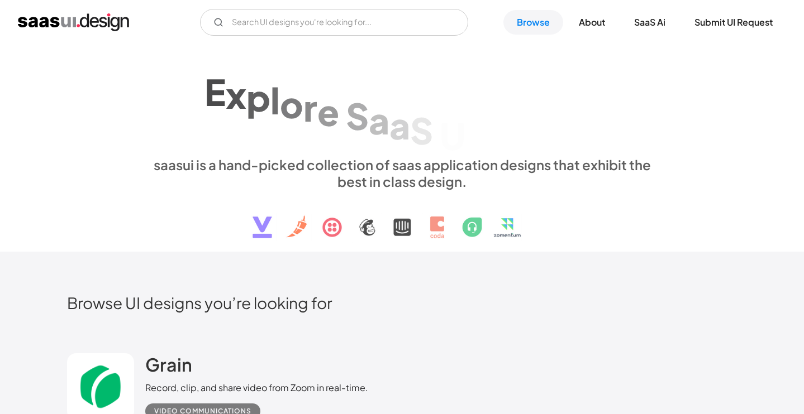 This screenshot has width=804, height=414. What do you see at coordinates (292, 104) in the screenshot?
I see `div: o` at bounding box center [292, 104].